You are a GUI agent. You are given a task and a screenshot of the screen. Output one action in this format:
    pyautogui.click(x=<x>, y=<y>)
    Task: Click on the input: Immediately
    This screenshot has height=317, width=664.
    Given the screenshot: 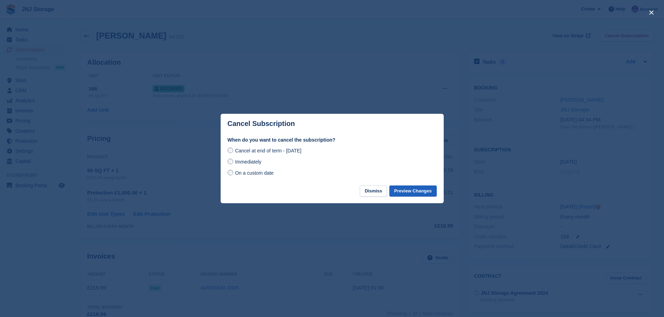 What is the action you would take?
    pyautogui.click(x=230, y=162)
    